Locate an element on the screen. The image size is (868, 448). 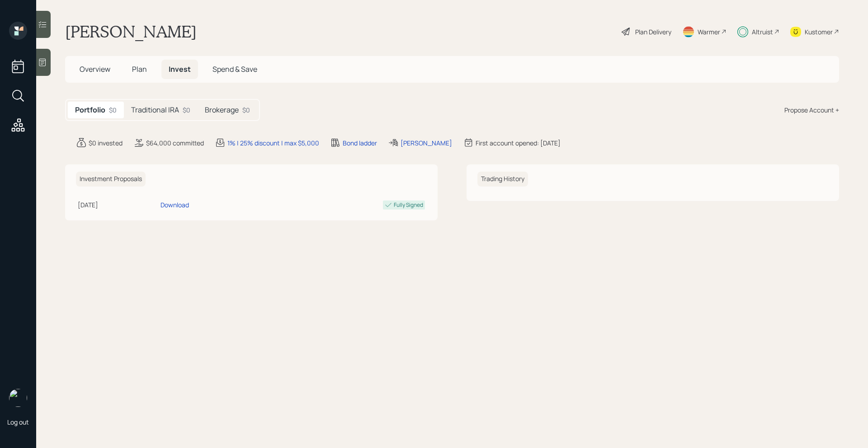
span: Spend & Save is located at coordinates (234, 69).